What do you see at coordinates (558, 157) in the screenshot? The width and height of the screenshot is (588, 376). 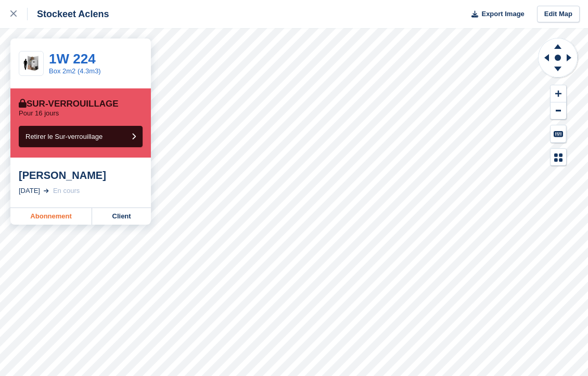 I see `button: Map Legend` at bounding box center [558, 157].